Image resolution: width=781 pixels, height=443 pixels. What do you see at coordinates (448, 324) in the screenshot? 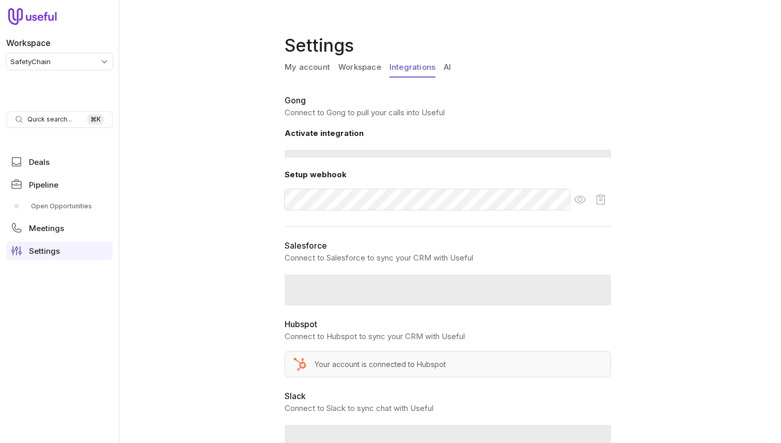
I see `h2: Hubspot` at bounding box center [448, 324].